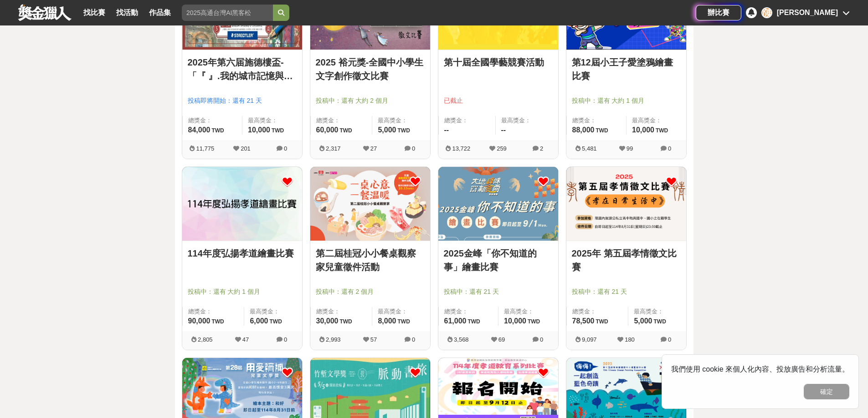 The width and height of the screenshot is (868, 418). What do you see at coordinates (461, 339) in the screenshot?
I see `span: 3,568` at bounding box center [461, 339].